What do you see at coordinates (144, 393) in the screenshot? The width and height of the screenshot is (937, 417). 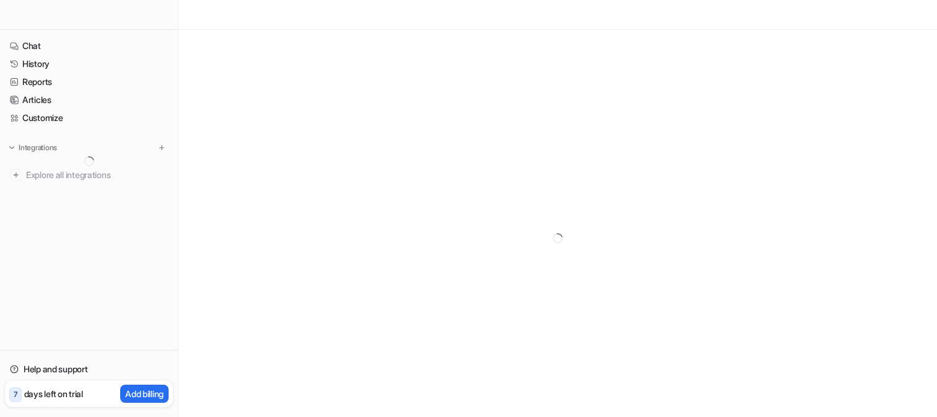 I see `button: Add billing` at bounding box center [144, 393].